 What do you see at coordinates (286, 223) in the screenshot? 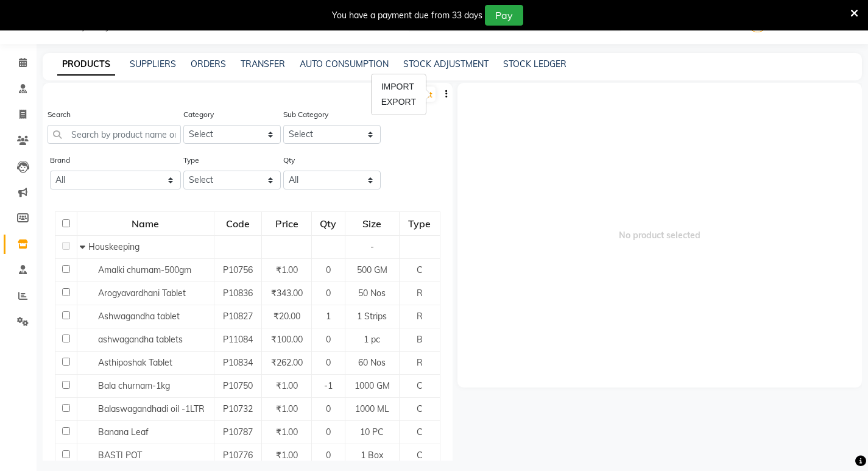
I see `div: Price` at bounding box center [286, 223].